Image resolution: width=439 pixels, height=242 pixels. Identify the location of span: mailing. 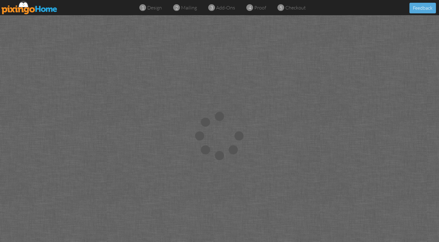
(189, 8).